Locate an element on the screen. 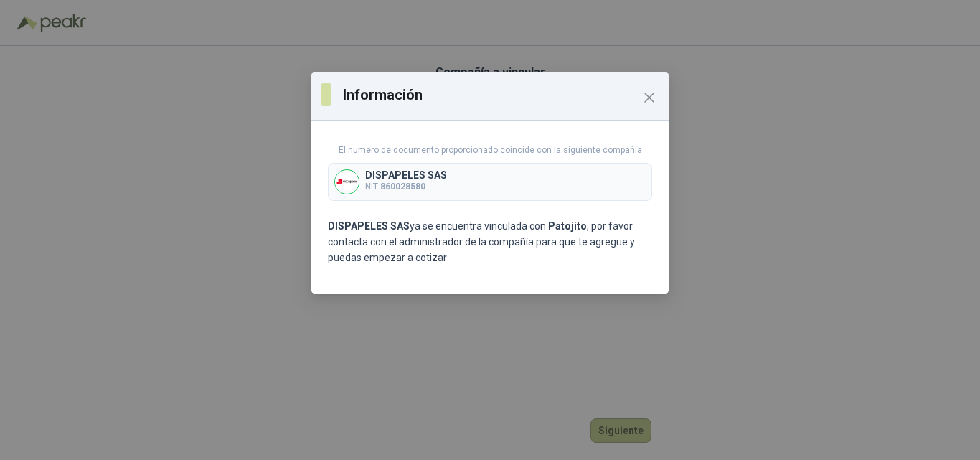 The height and width of the screenshot is (460, 980). h3: Información is located at coordinates (501, 95).